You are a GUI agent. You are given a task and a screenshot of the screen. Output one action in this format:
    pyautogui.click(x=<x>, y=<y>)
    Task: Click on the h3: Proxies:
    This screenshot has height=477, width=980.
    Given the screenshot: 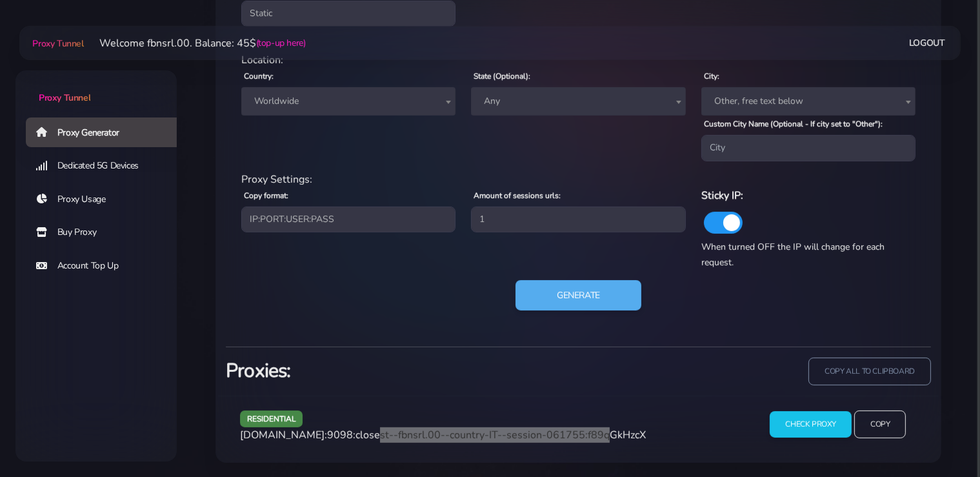 What is the action you would take?
    pyautogui.click(x=398, y=370)
    